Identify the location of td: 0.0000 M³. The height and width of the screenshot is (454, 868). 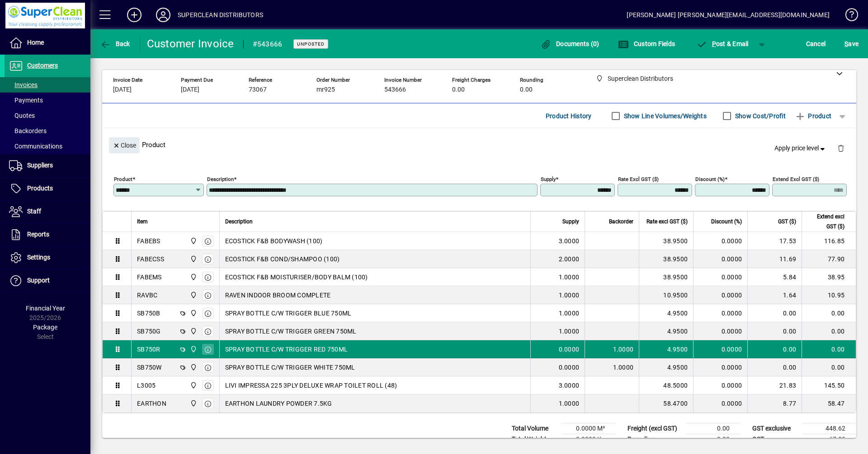
(589, 429).